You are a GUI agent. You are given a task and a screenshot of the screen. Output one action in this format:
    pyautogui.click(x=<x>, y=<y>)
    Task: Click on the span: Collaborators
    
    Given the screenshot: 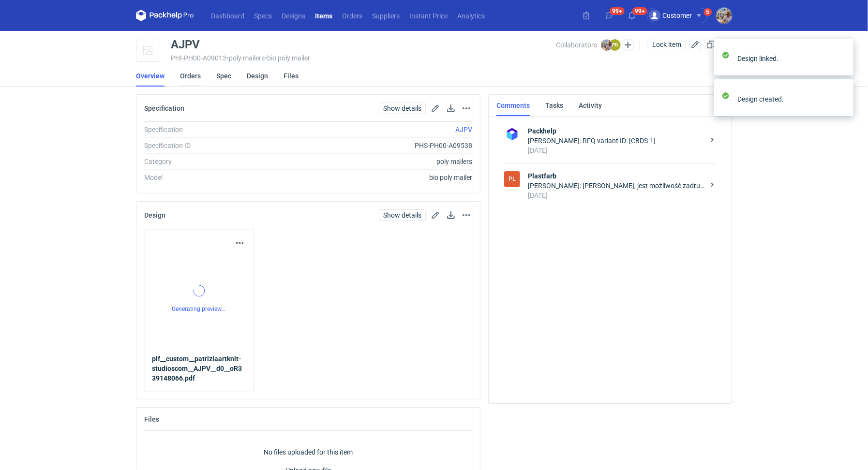 What is the action you would take?
    pyautogui.click(x=576, y=45)
    